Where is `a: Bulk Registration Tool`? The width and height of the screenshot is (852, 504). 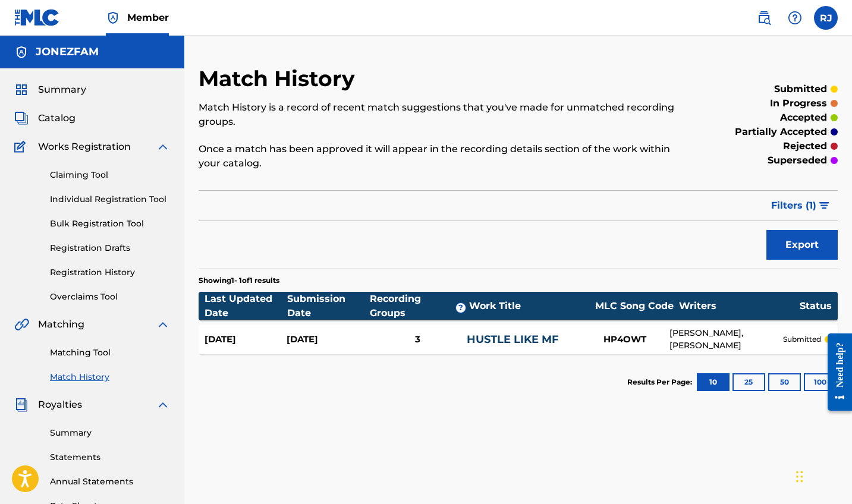
a: Bulk Registration Tool is located at coordinates (110, 224).